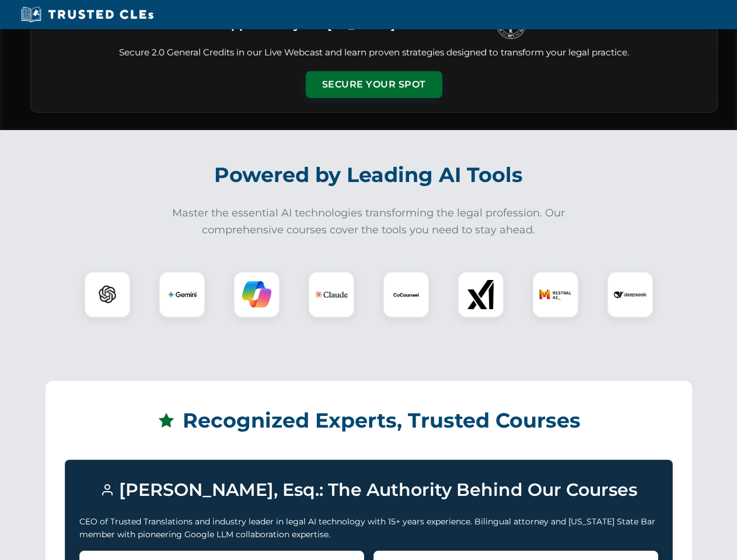  I want to click on img: DeepSeek Logo, so click(631, 294).